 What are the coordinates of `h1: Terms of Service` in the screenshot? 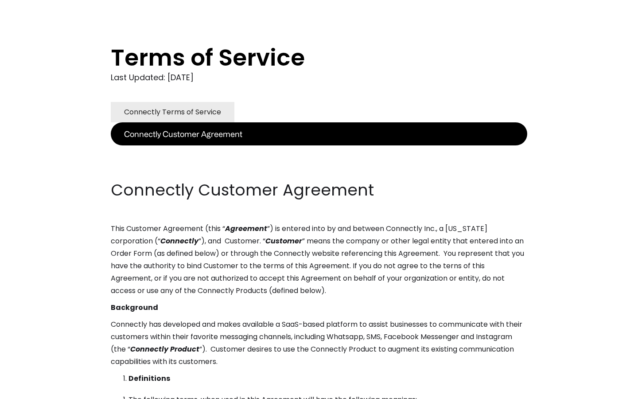 It's located at (301, 58).